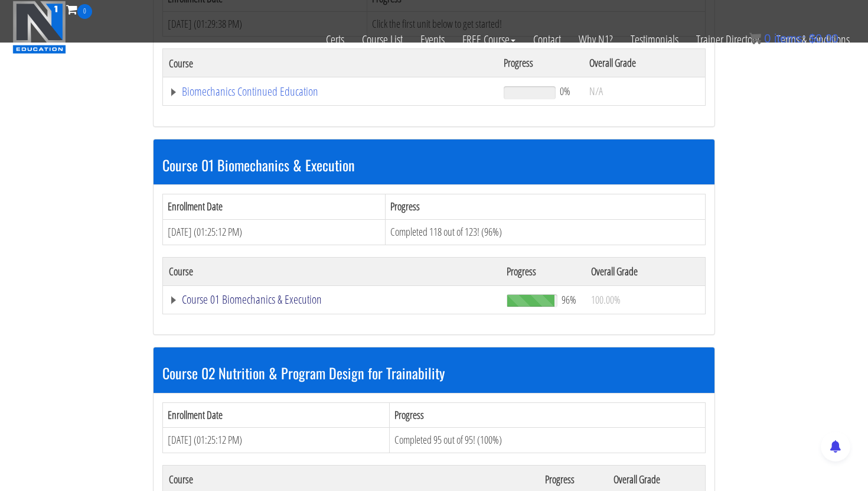 The image size is (868, 491). I want to click on a: Certs, so click(335, 39).